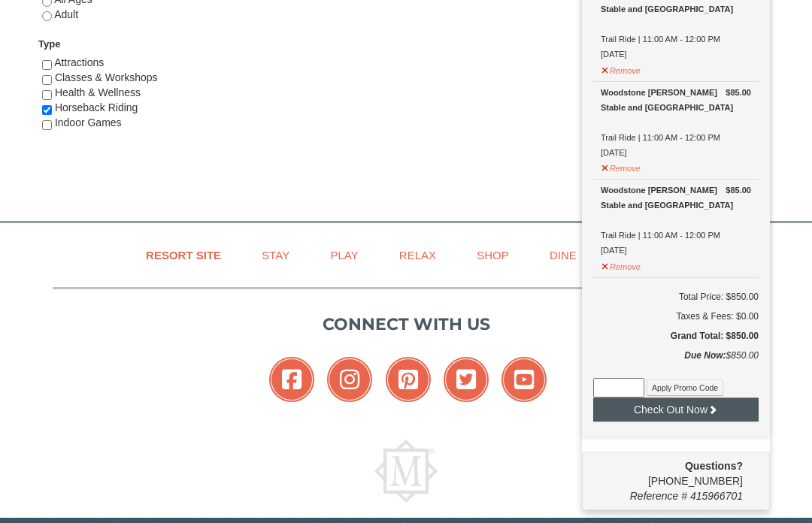 Image resolution: width=812 pixels, height=523 pixels. I want to click on span: 415966701, so click(717, 496).